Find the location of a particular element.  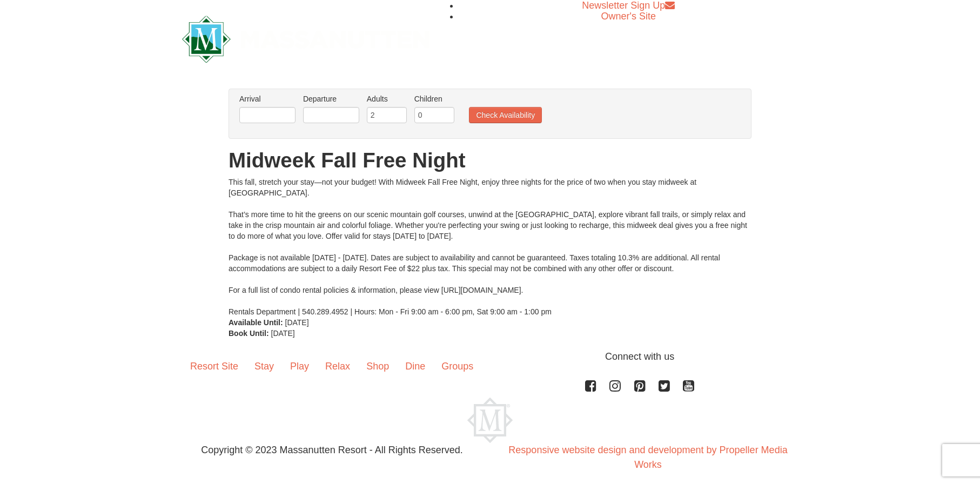

div: This fall, stretch your stay—not your budget! With Midweek Fall Free Night, enjoy three nights fo... is located at coordinates (490, 247).